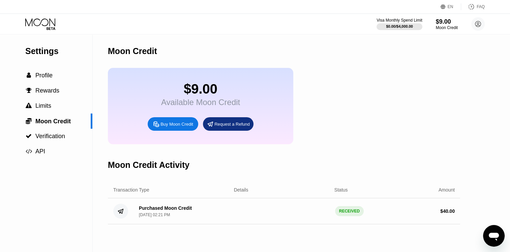 The image size is (510, 252). Describe the element at coordinates (40, 151) in the screenshot. I see `span: API` at that location.